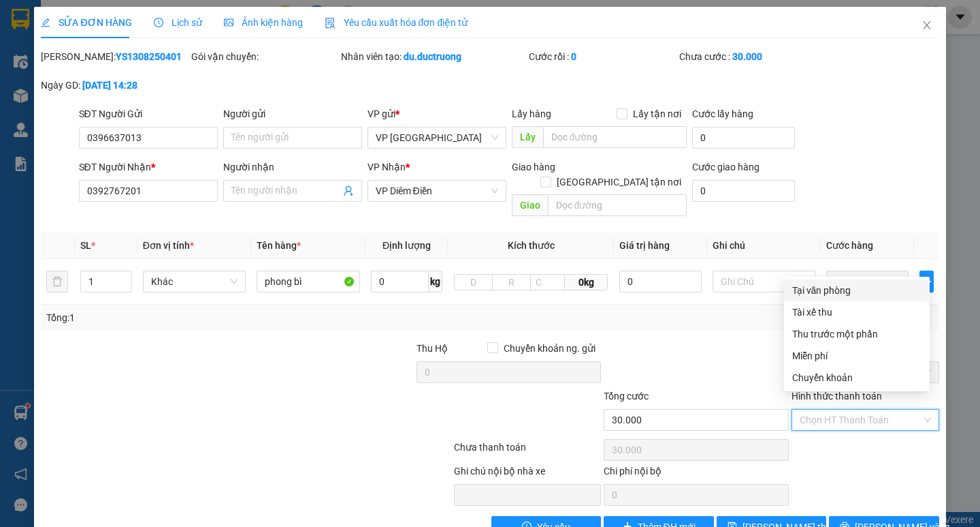 This screenshot has height=527, width=980. What do you see at coordinates (293, 167) in the screenshot?
I see `div: Người nhận` at bounding box center [293, 167].